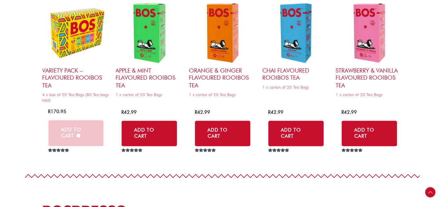 The height and width of the screenshot is (207, 445). I want to click on span: 4 x box of 20 Tea Bags (80 Tea bags total), so click(76, 98).